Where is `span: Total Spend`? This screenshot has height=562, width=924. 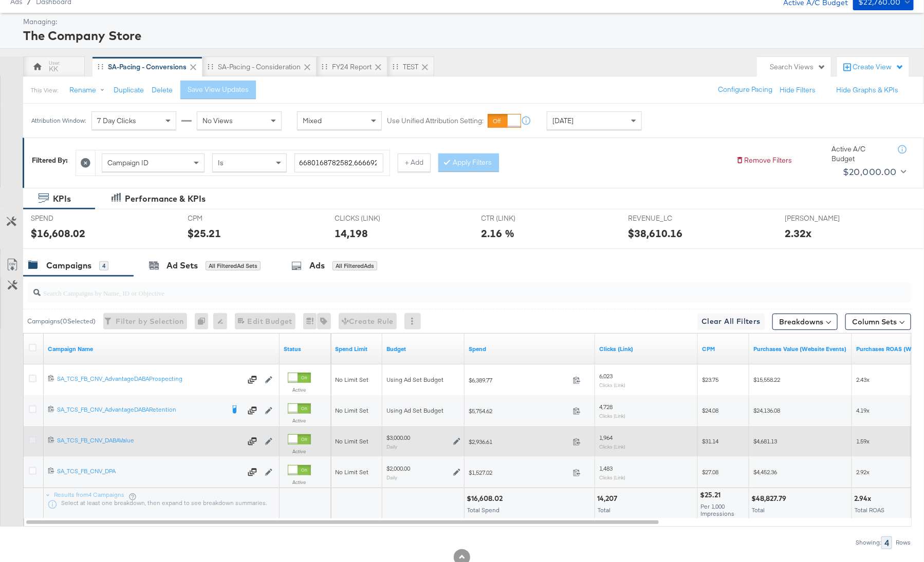 span: Total Spend is located at coordinates (483, 510).